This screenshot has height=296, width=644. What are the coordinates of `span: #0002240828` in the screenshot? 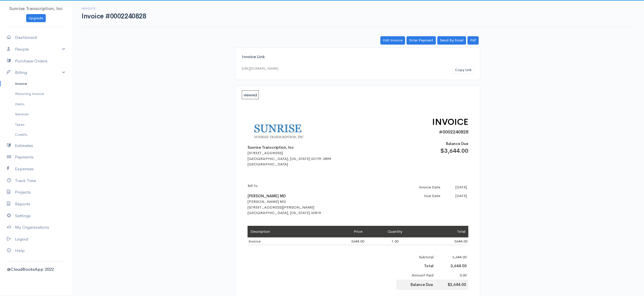 It's located at (453, 132).